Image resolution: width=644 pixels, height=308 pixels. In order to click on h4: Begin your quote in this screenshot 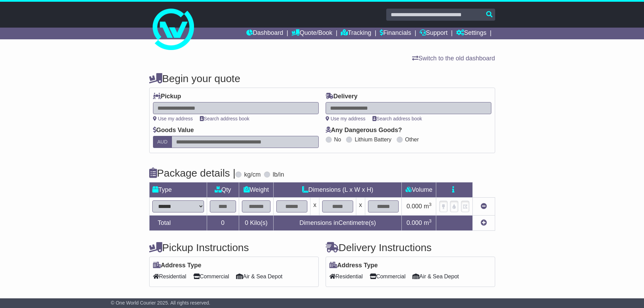, I will do `click(322, 79)`.